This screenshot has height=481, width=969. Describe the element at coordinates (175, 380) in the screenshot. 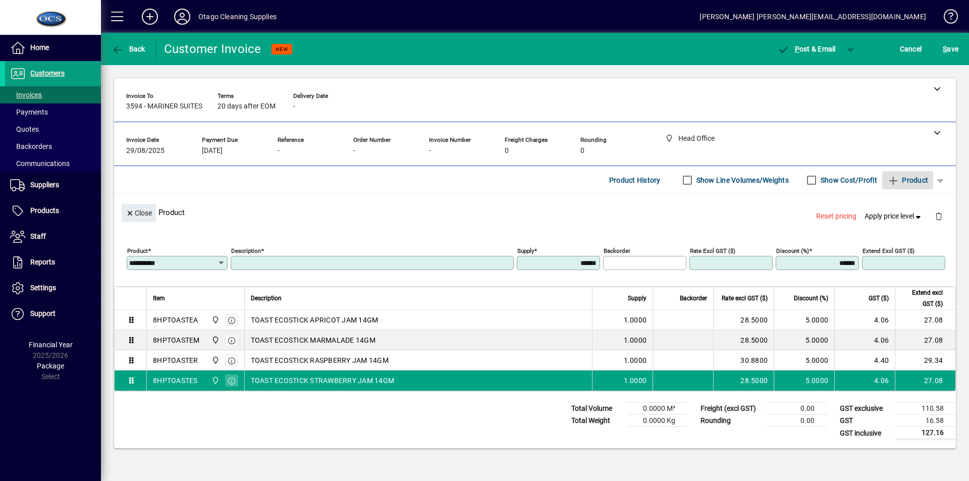

I see `div: 8HPTOASTES` at that location.